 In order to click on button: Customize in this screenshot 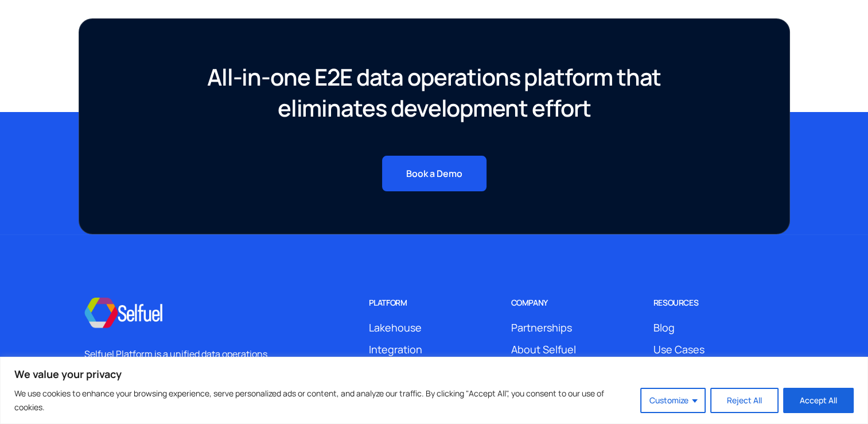, I will do `click(673, 400)`.